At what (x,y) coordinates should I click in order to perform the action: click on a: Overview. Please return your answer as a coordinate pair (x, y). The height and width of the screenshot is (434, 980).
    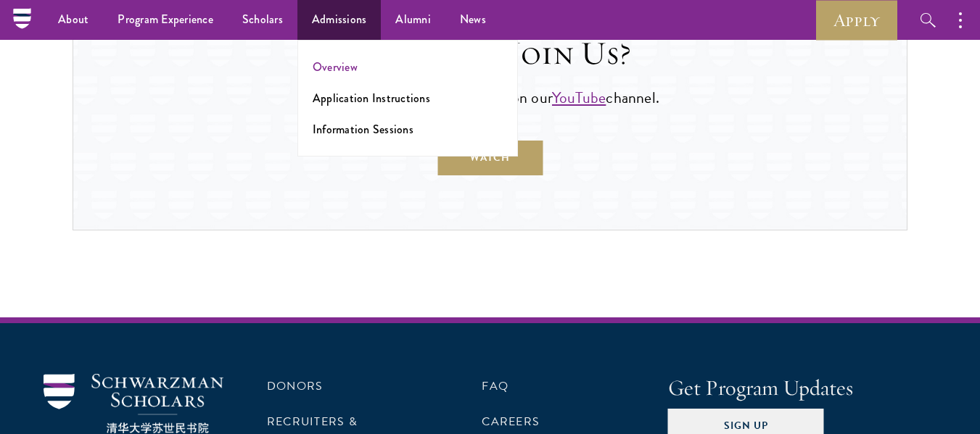
    Looking at the image, I should click on (335, 67).